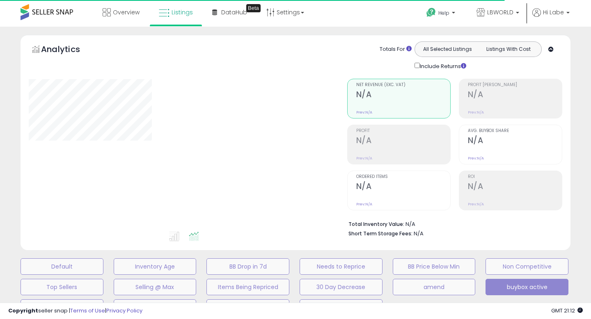 The height and width of the screenshot is (319, 591). What do you see at coordinates (403, 131) in the screenshot?
I see `span: Profit` at bounding box center [403, 131].